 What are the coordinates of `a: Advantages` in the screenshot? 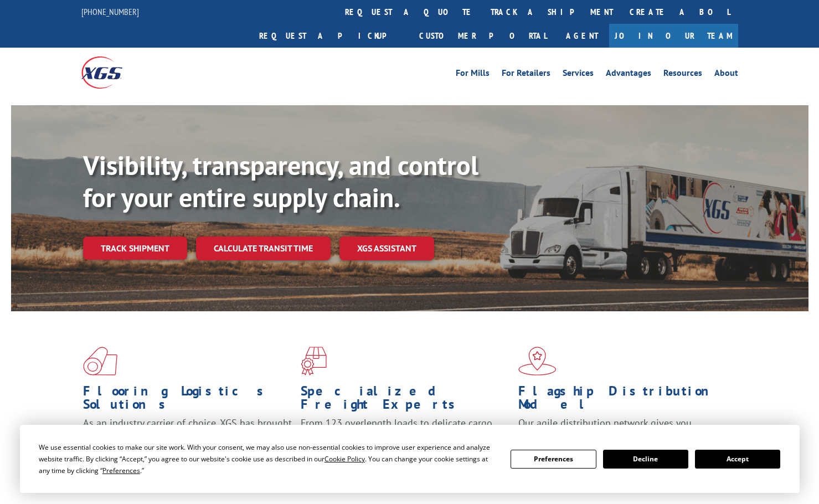 It's located at (629, 75).